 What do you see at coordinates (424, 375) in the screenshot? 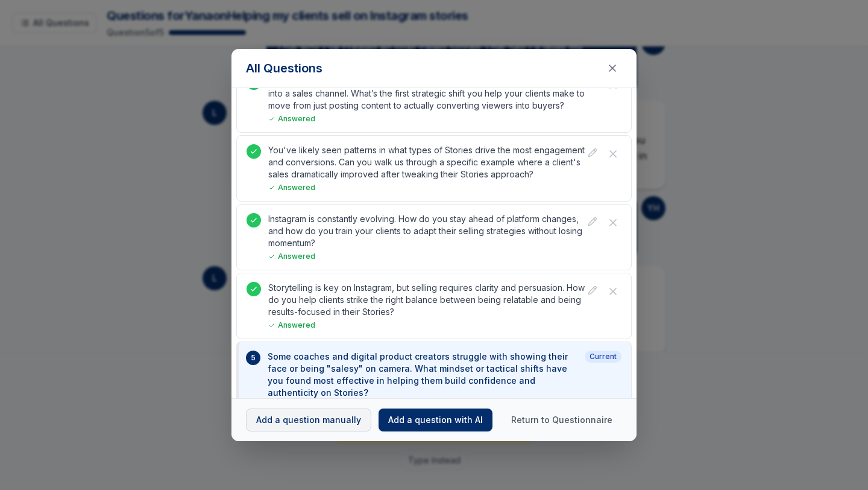
I see `p: Some coaches and digital product creators struggle with showing their face or being "salesy" on c...` at bounding box center [424, 375].